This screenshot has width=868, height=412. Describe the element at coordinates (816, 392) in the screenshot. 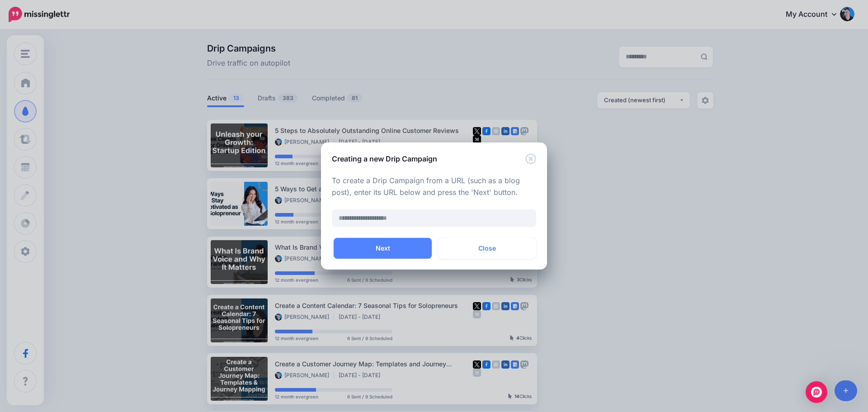

I see `div: Open Intercom Messenger` at that location.